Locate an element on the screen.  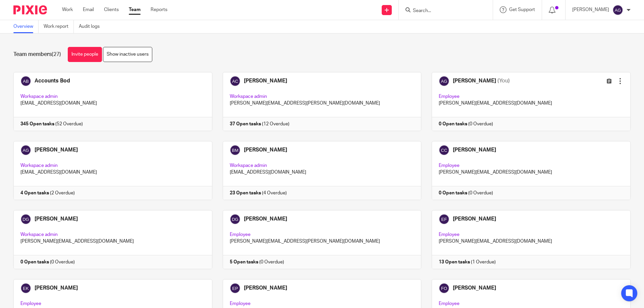
a: Invite people is located at coordinates (85, 54).